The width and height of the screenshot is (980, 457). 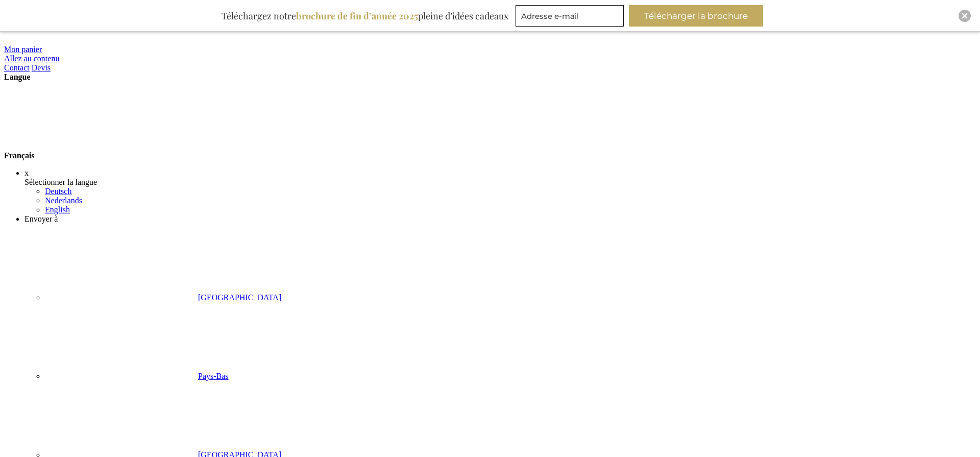 I want to click on a: Nederlands, so click(x=63, y=200).